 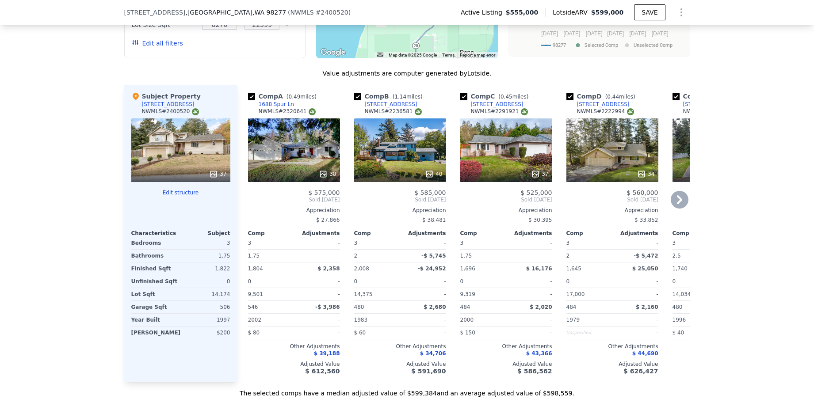 I want to click on span: $ 25,050, so click(x=645, y=269).